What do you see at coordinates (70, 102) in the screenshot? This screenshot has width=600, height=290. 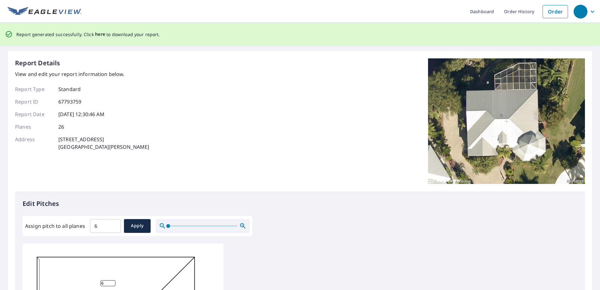 I see `p: 67793759` at bounding box center [70, 102].